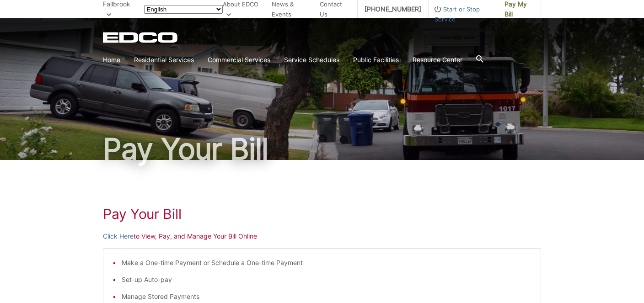 Image resolution: width=644 pixels, height=303 pixels. I want to click on p: to View, Pay, and Manage Your Bill Online, so click(322, 236).